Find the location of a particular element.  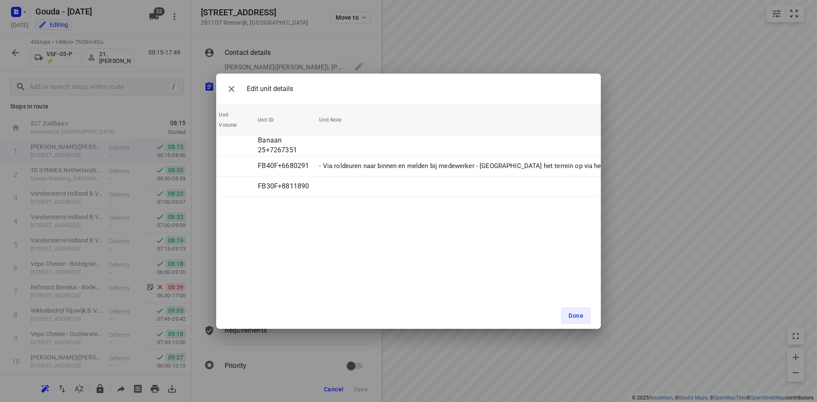

td: FB30F+8811890 is located at coordinates (285, 186).